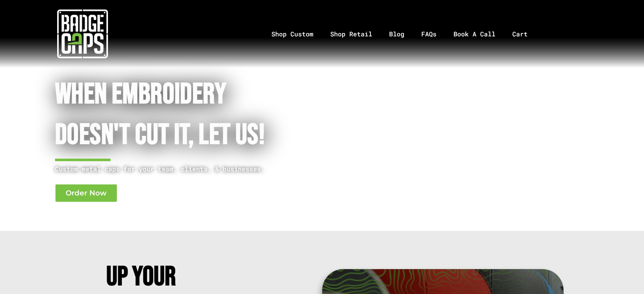 The height and width of the screenshot is (294, 644). I want to click on a: Cart, so click(525, 34).